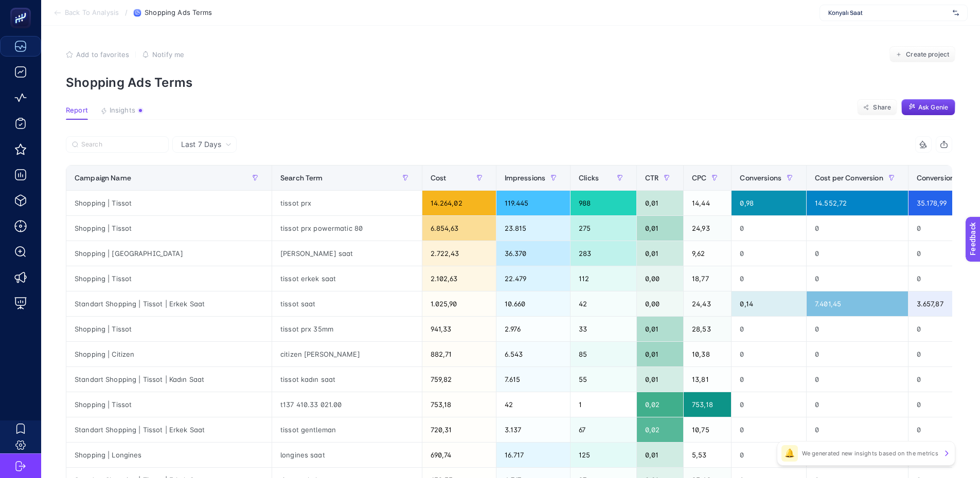 The image size is (980, 478). I want to click on div: 882,71, so click(459, 354).